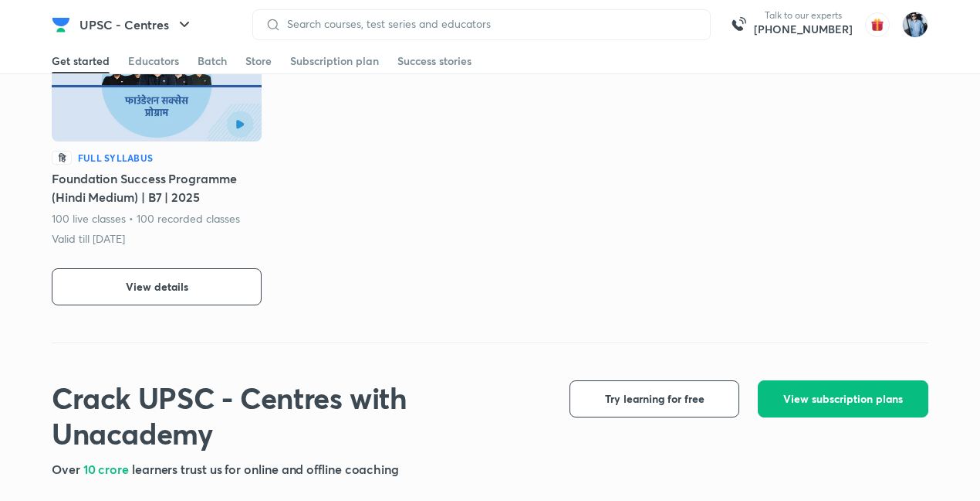  Describe the element at coordinates (265, 468) in the screenshot. I see `span: learners trust us for online and offline coaching` at that location.